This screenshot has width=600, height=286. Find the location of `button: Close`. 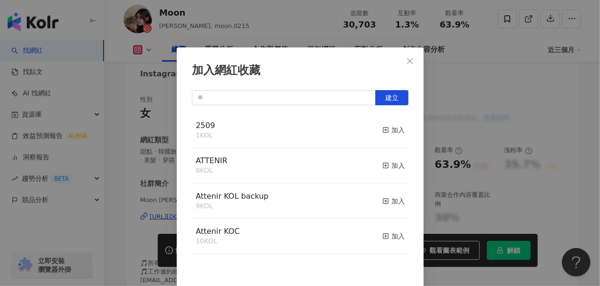

button: Close is located at coordinates (410, 61).